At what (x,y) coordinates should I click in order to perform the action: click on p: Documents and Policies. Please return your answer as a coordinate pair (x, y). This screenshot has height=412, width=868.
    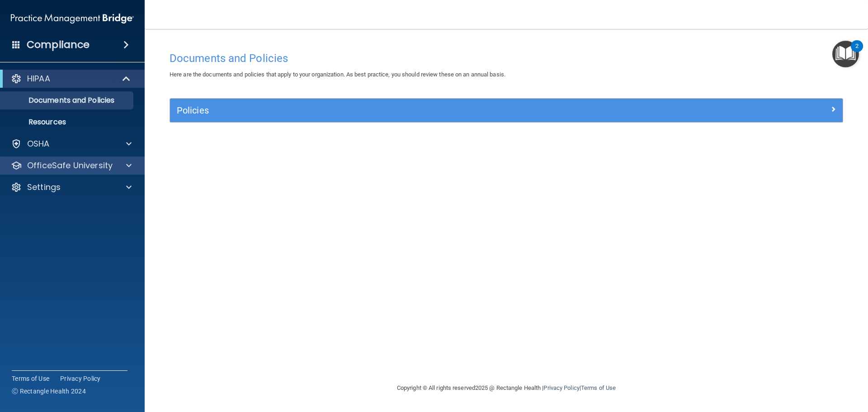
    Looking at the image, I should click on (67, 100).